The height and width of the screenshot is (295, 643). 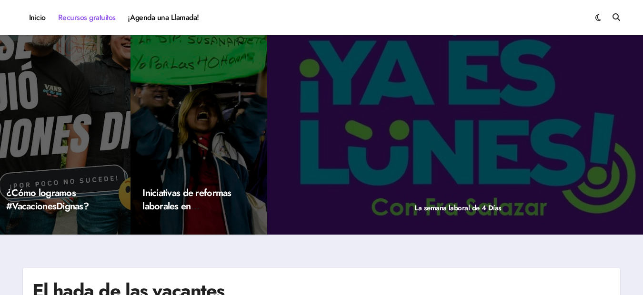 I want to click on a: ¿Cómo logramos #VacacionesDignas?, so click(x=47, y=200).